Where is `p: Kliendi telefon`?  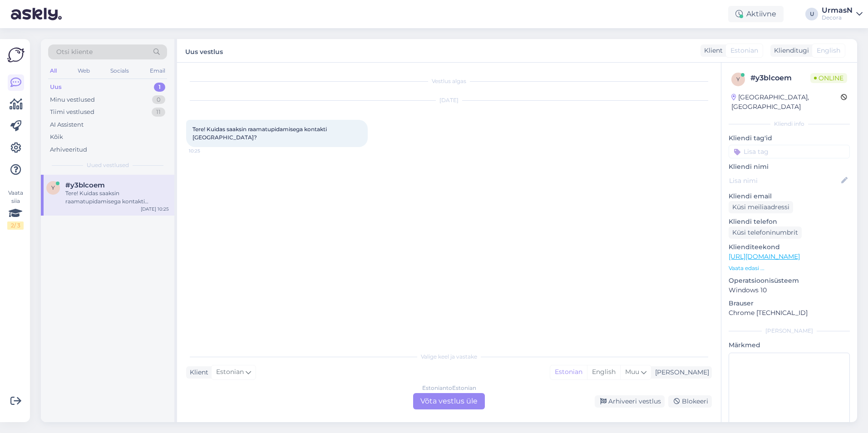 p: Kliendi telefon is located at coordinates (789, 221).